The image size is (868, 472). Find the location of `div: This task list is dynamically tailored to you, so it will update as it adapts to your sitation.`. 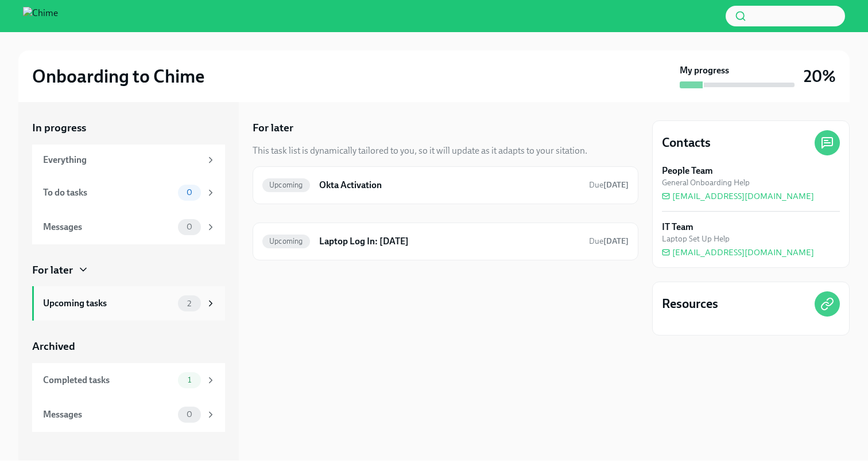

div: This task list is dynamically tailored to you, so it will update as it adapts to your sitation. is located at coordinates (420, 151).